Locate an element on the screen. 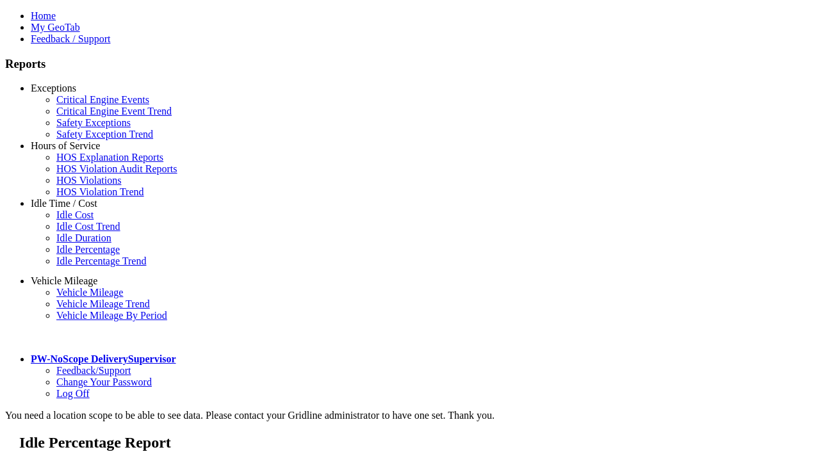 The image size is (820, 461). a: Idle Time / Cost is located at coordinates (64, 203).